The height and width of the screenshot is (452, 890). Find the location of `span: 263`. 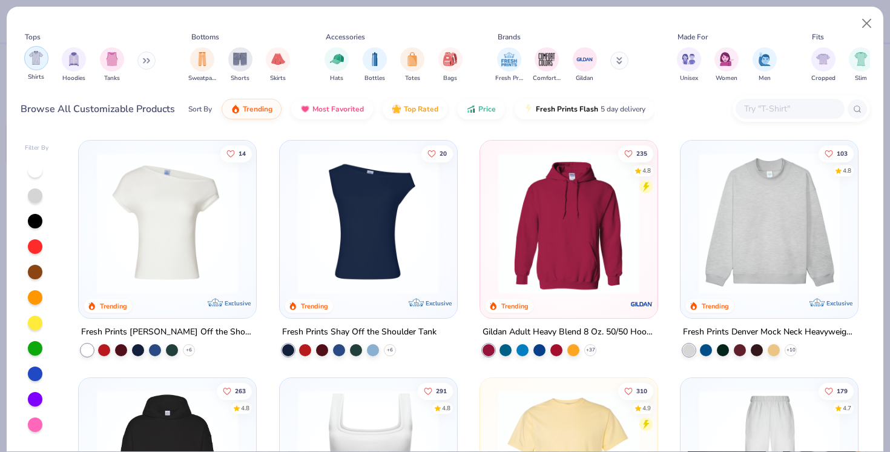

span: 263 is located at coordinates (240, 391).